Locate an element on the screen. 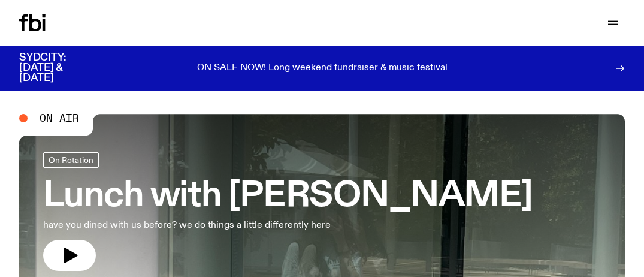  p: ON SALE NOW! Long weekend fundraiser & music festival is located at coordinates (322, 69).